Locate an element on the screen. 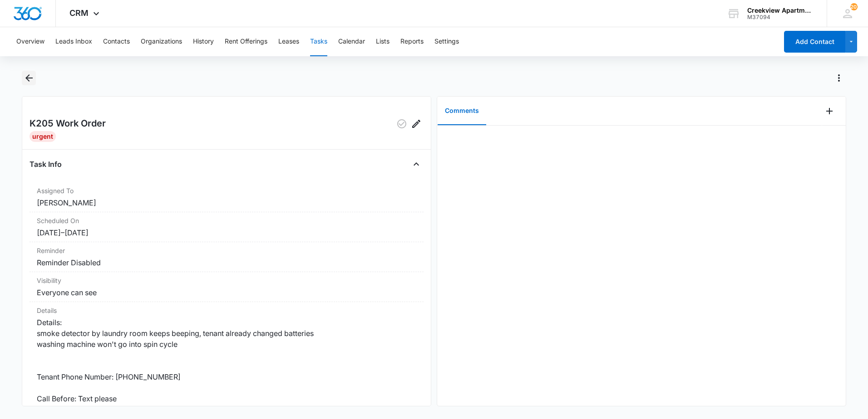 The image size is (868, 419). button: Back is located at coordinates (29, 78).